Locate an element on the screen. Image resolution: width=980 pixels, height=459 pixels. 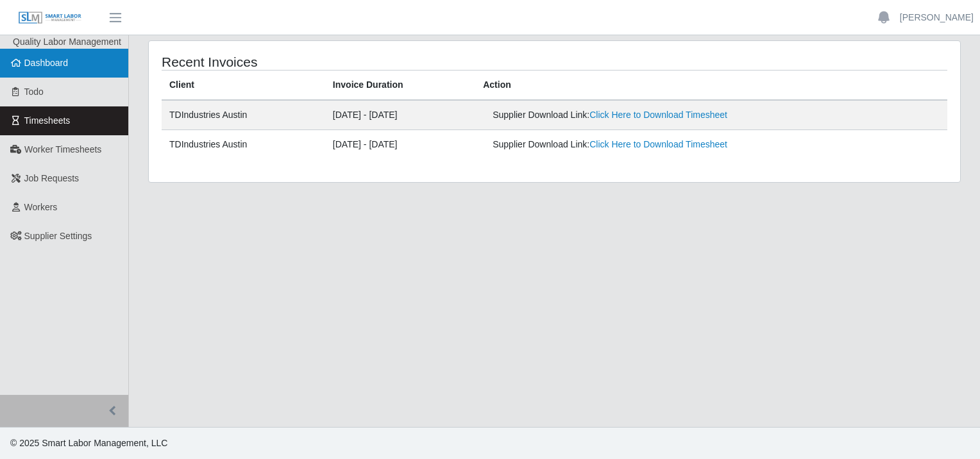
th: Invoice Duration is located at coordinates (400, 86).